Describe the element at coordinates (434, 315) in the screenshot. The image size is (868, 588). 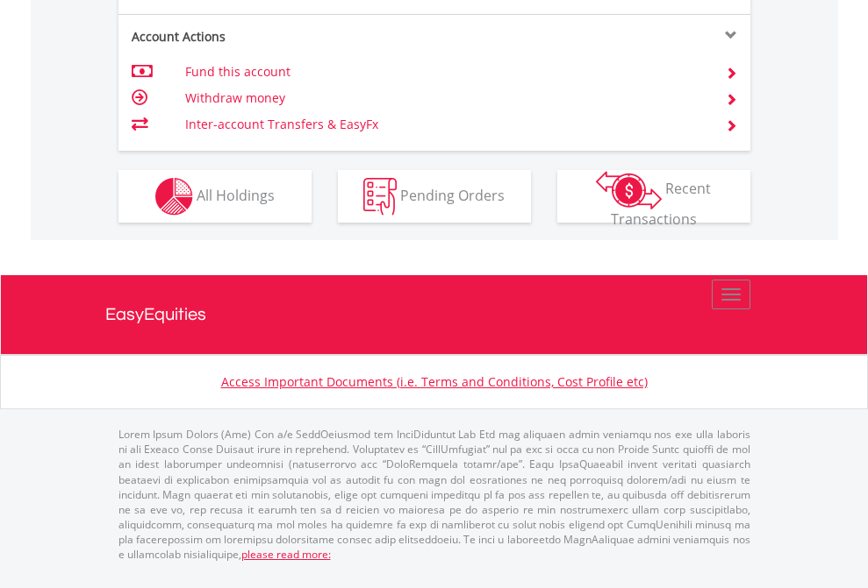
I see `div: EasyEquities` at that location.